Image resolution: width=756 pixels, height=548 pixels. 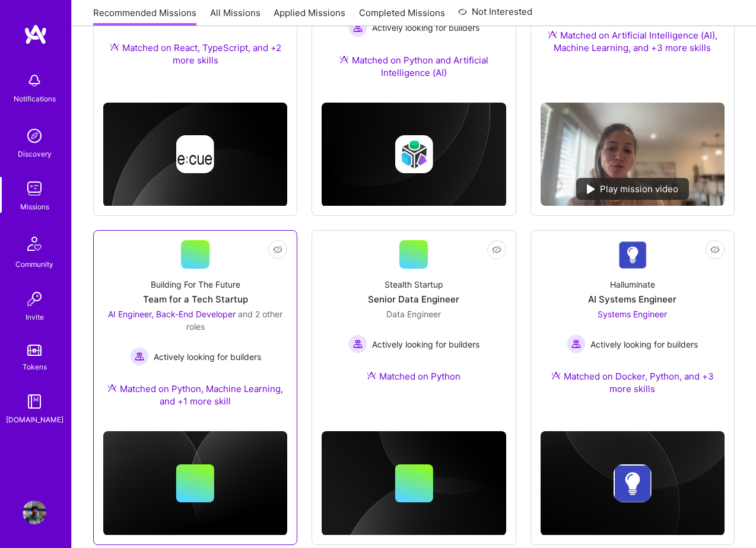 What do you see at coordinates (34, 513) in the screenshot?
I see `a: User Avatar` at bounding box center [34, 513].